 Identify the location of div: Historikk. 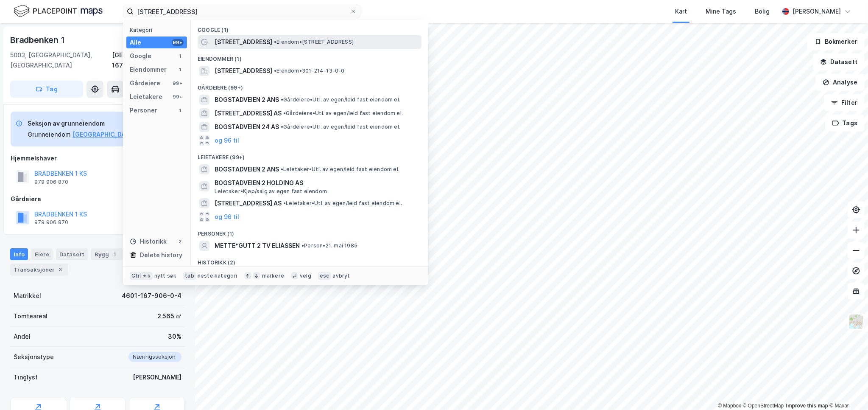
(148, 241).